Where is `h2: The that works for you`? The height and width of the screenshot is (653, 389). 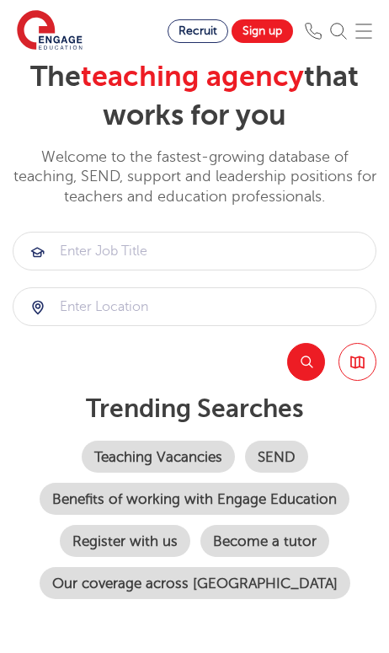 h2: The that works for you is located at coordinates (195, 96).